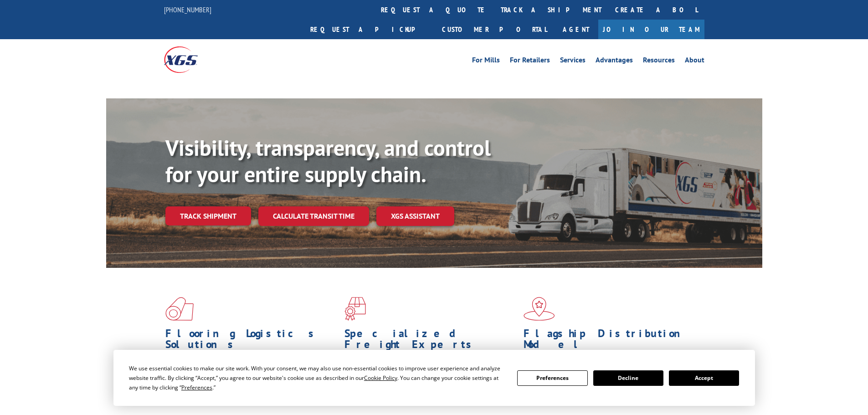  Describe the element at coordinates (197, 387) in the screenshot. I see `span: Preferences` at that location.